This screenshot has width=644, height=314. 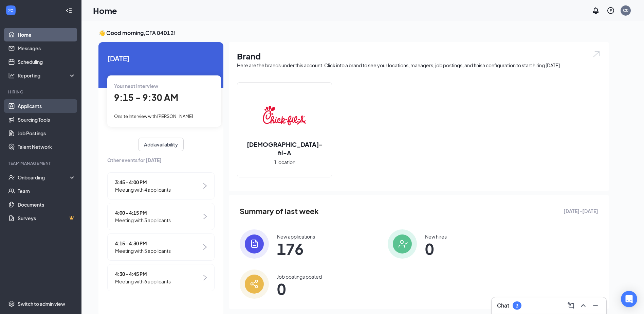 What do you see at coordinates (136, 86) in the screenshot?
I see `span: Your next interview` at bounding box center [136, 86].